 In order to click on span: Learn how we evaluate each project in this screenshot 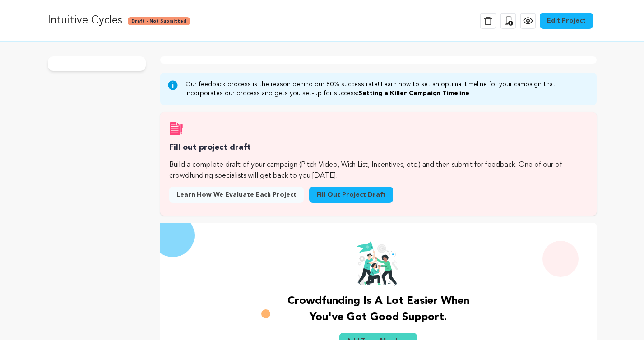, I will do `click(237, 194)`.